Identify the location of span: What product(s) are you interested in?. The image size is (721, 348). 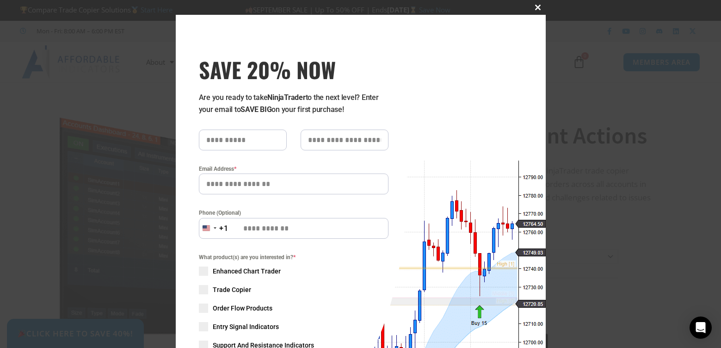
(294, 257).